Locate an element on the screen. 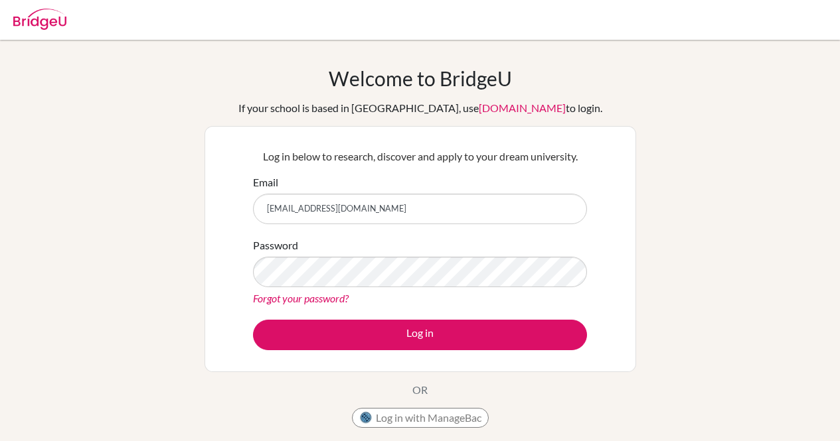 The width and height of the screenshot is (840, 441). button: Log in is located at coordinates (419, 335).